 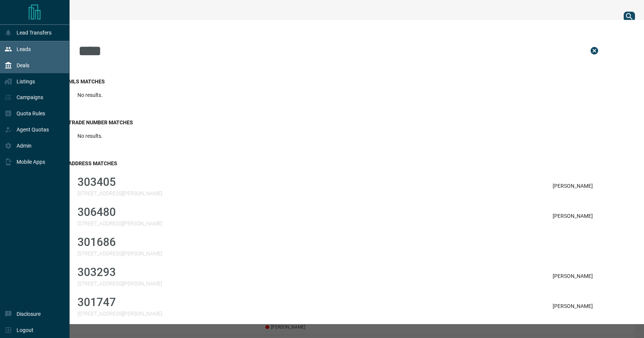 I want to click on p: 306480, so click(x=120, y=212).